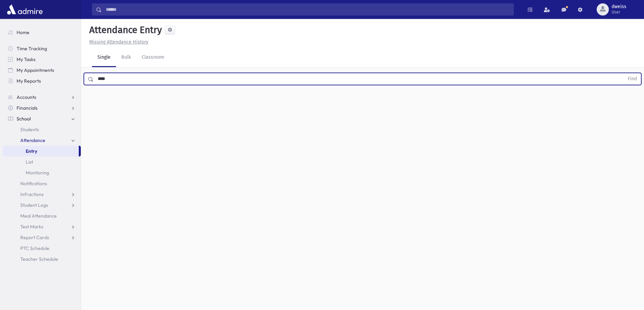 This screenshot has width=644, height=310. I want to click on span: My Tasks, so click(26, 60).